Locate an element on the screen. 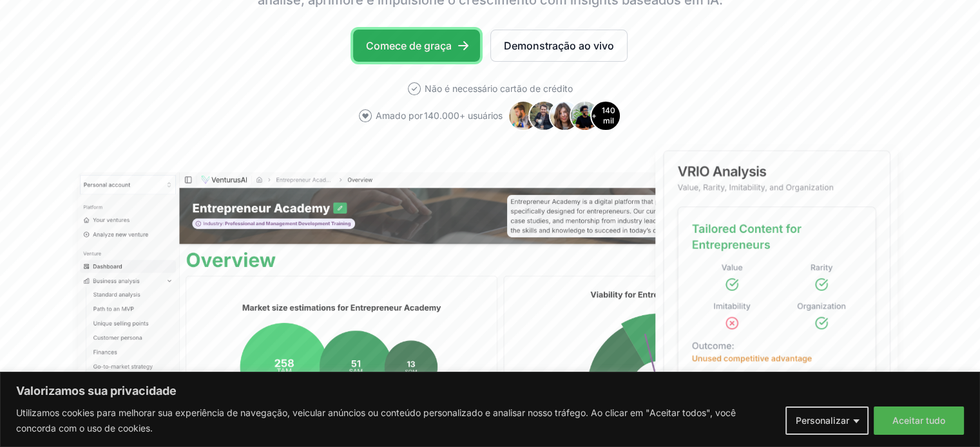  img: Avatar 1 is located at coordinates (523, 116).